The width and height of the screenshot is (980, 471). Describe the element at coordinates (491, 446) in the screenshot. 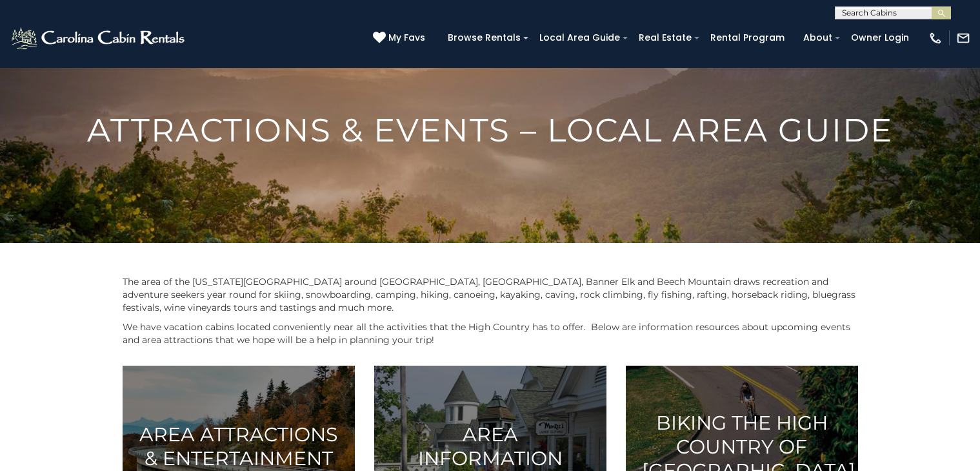

I see `h3: Area Information` at that location.